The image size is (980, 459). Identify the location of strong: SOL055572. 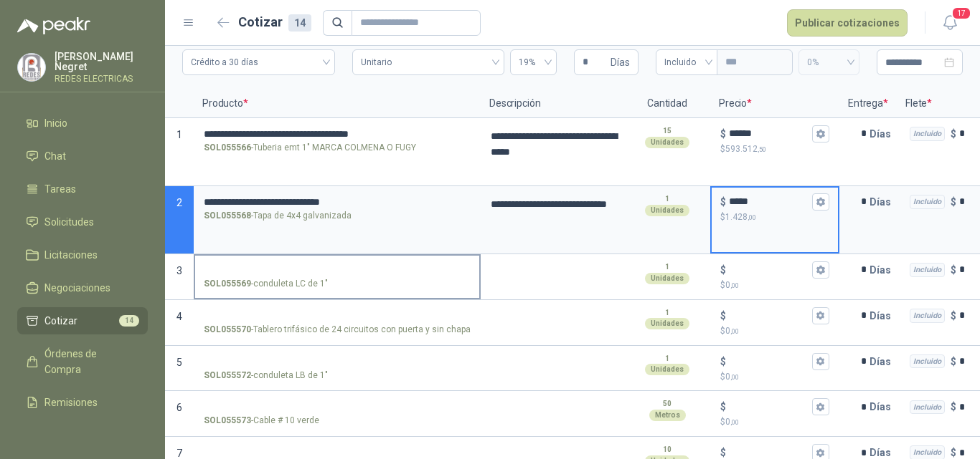
(227, 376).